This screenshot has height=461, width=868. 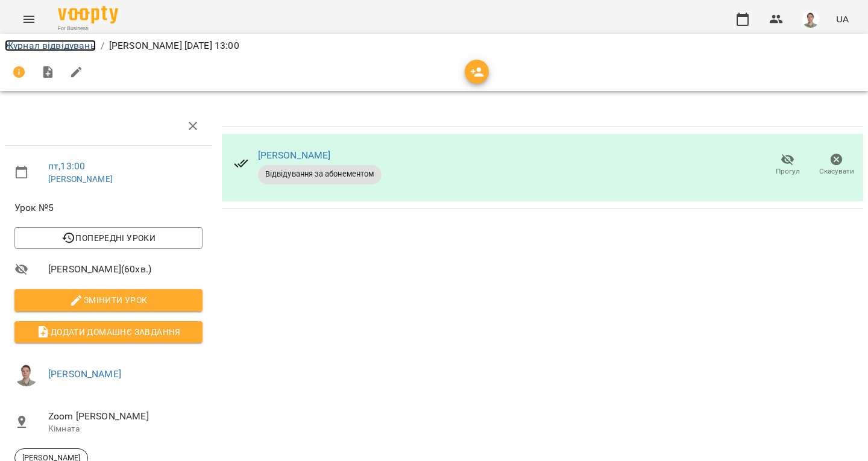 What do you see at coordinates (842, 19) in the screenshot?
I see `span: UA` at bounding box center [842, 19].